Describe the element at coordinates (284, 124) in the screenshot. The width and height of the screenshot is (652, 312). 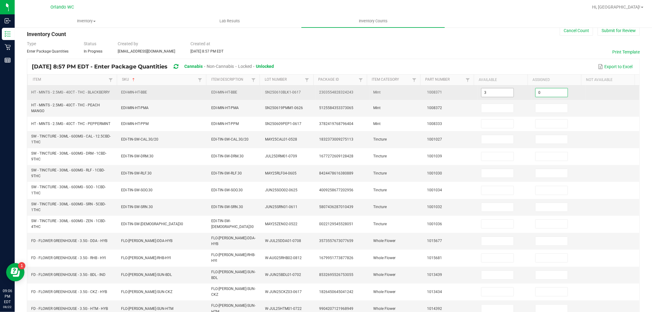
I see `span: SN250609PEP1-0617` at that location.